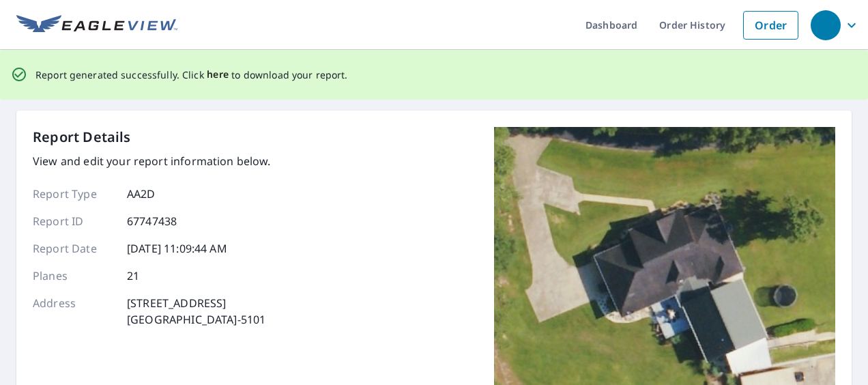 The width and height of the screenshot is (868, 385). What do you see at coordinates (218, 75) in the screenshot?
I see `button: here` at bounding box center [218, 75].